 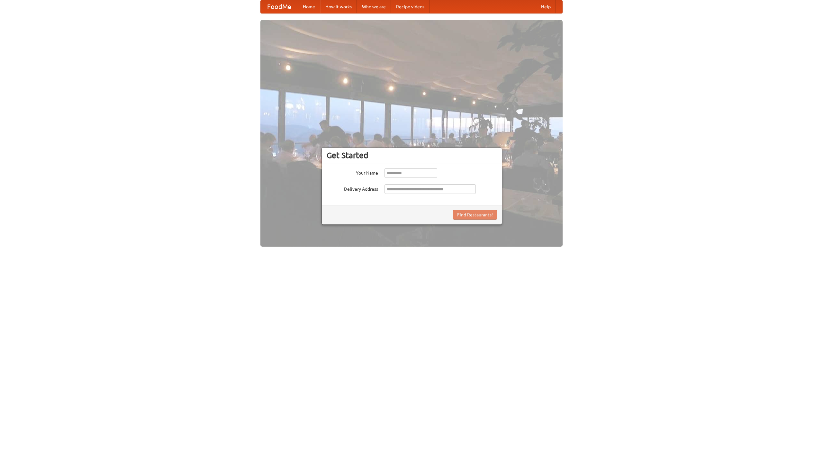 What do you see at coordinates (352, 172) in the screenshot?
I see `label: Your Name` at bounding box center [352, 172].